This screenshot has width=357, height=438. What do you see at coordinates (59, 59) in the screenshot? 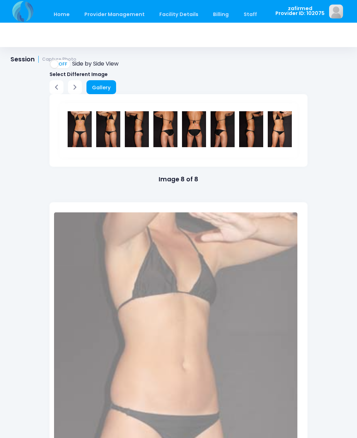
I see `small: Capture Photo` at bounding box center [59, 59].